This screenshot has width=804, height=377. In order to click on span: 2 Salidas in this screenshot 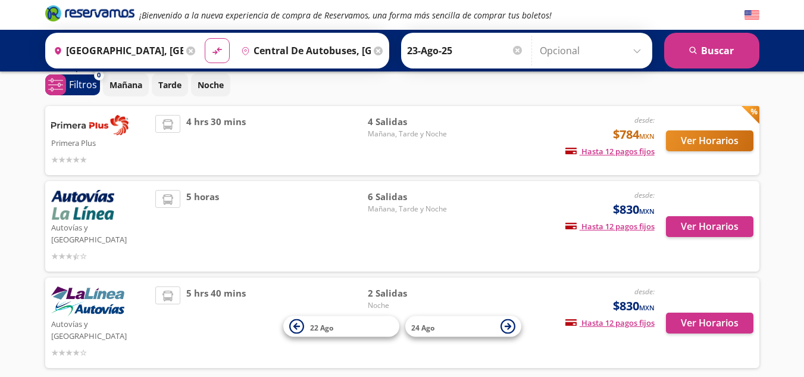, I will do `click(410, 293)`.